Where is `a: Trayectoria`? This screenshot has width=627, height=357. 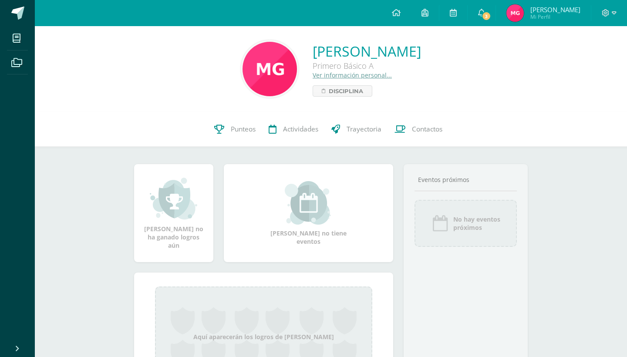 a: Trayectoria is located at coordinates (356, 129).